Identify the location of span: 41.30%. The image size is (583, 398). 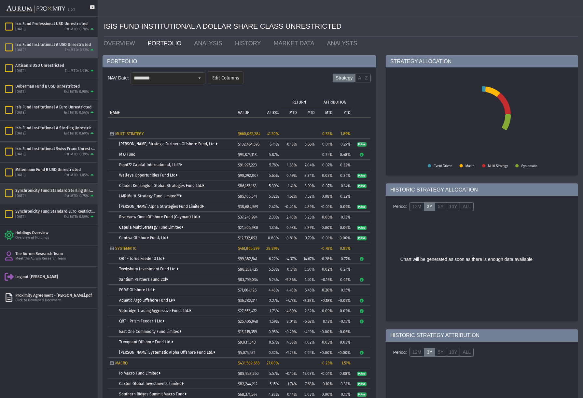
(273, 134).